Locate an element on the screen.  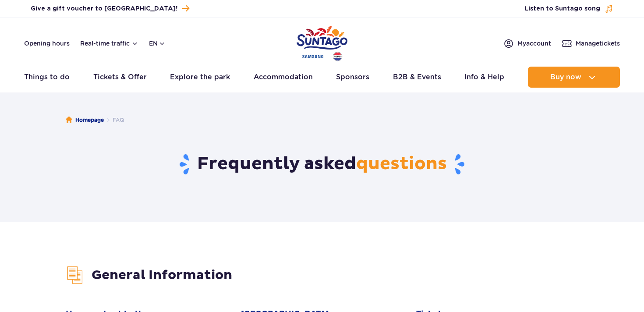
a: Sponsors is located at coordinates (353, 77).